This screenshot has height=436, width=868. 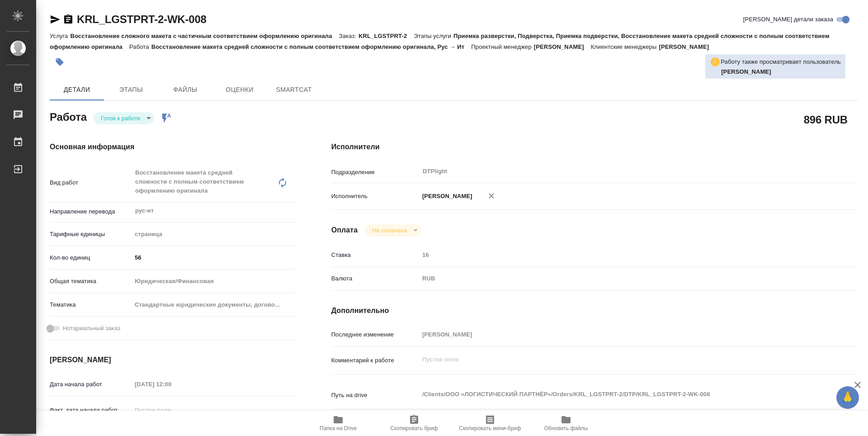 What do you see at coordinates (141, 19) in the screenshot?
I see `a: KRL_LGSTPRT-2-WK-008` at bounding box center [141, 19].